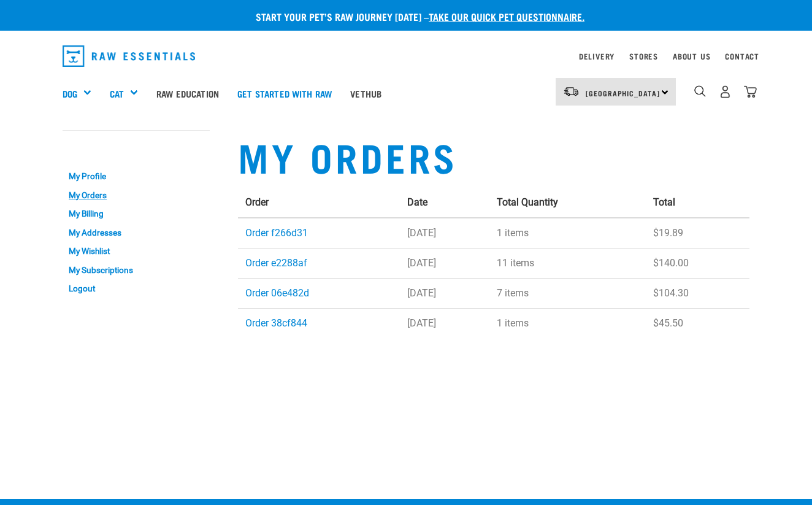 Image resolution: width=812 pixels, height=505 pixels. I want to click on h1: My Orders, so click(494, 156).